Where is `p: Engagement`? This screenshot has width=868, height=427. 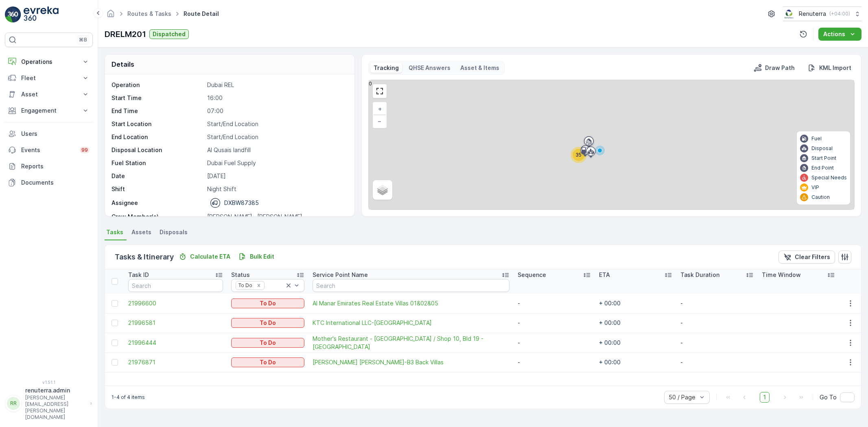
p: Engagement is located at coordinates (49, 111).